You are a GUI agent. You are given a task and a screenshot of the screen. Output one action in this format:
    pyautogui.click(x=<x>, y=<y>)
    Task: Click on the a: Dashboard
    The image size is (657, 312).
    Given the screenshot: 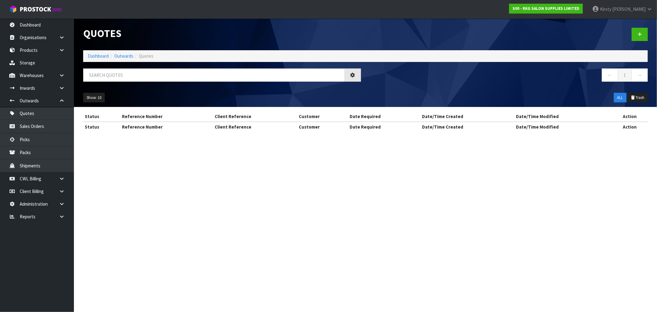 What is the action you would take?
    pyautogui.click(x=98, y=56)
    